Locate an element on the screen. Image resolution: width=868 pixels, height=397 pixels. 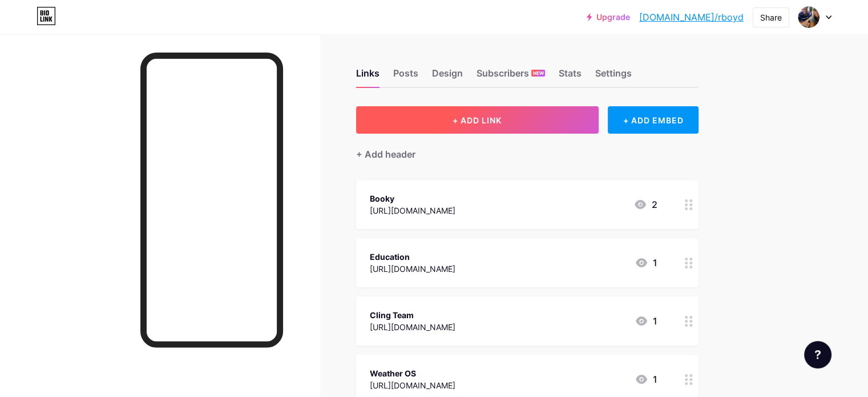
div: Settings is located at coordinates (613, 76).